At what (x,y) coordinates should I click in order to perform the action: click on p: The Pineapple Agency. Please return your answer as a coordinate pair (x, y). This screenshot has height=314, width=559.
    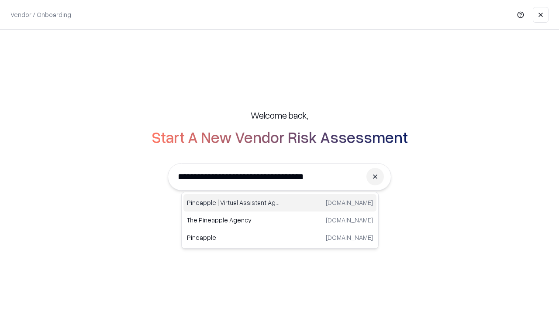
    Looking at the image, I should click on (233, 220).